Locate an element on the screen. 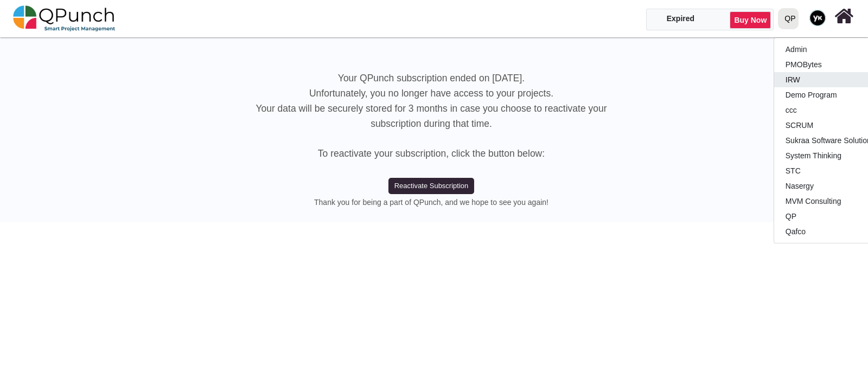 The image size is (868, 379). a: Buy Now is located at coordinates (751, 20).